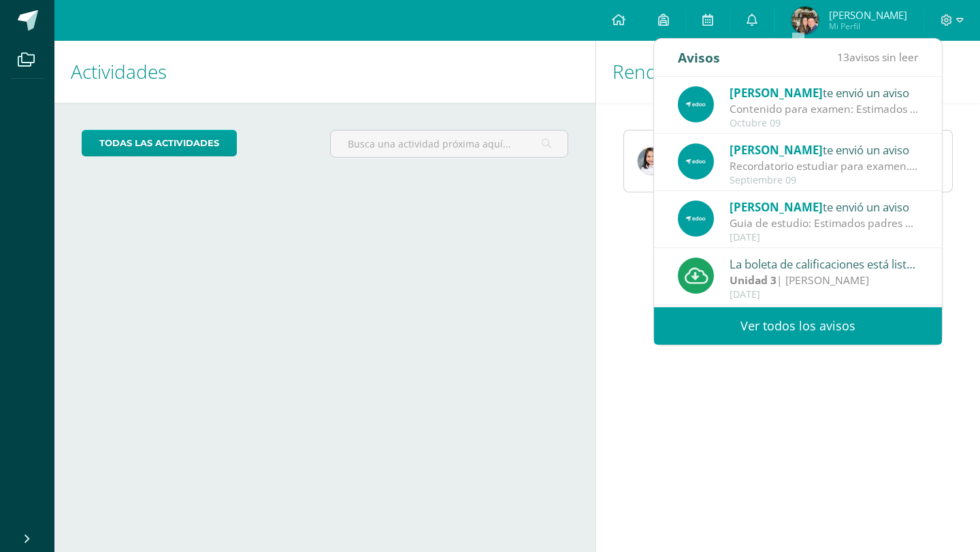  Describe the element at coordinates (651, 161) in the screenshot. I see `img: 2bb3740142c840a138004f4eda081c8b.png` at that location.